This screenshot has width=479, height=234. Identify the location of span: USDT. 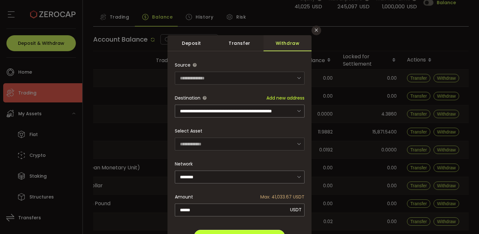
(296, 210).